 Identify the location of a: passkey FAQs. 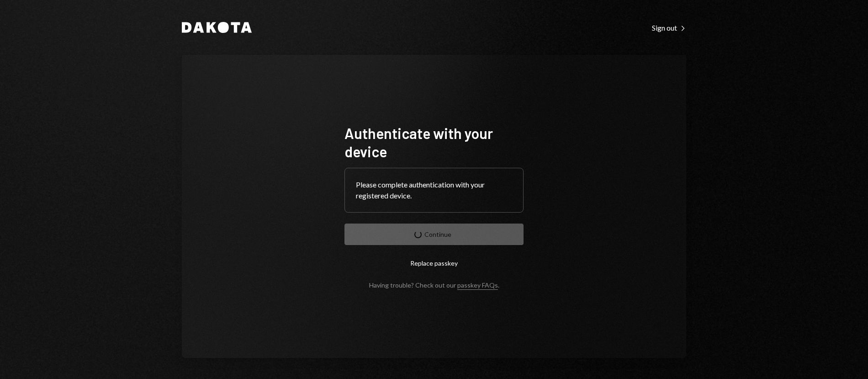
(478, 285).